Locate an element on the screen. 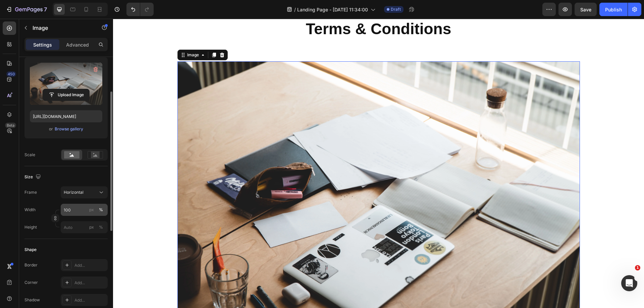 The image size is (644, 308). input: https://example.com/image.jpg is located at coordinates (66, 116).